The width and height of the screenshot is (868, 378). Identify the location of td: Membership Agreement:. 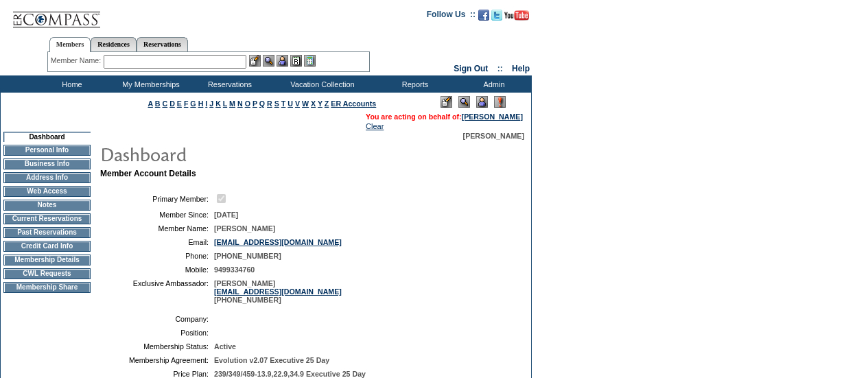
(157, 361).